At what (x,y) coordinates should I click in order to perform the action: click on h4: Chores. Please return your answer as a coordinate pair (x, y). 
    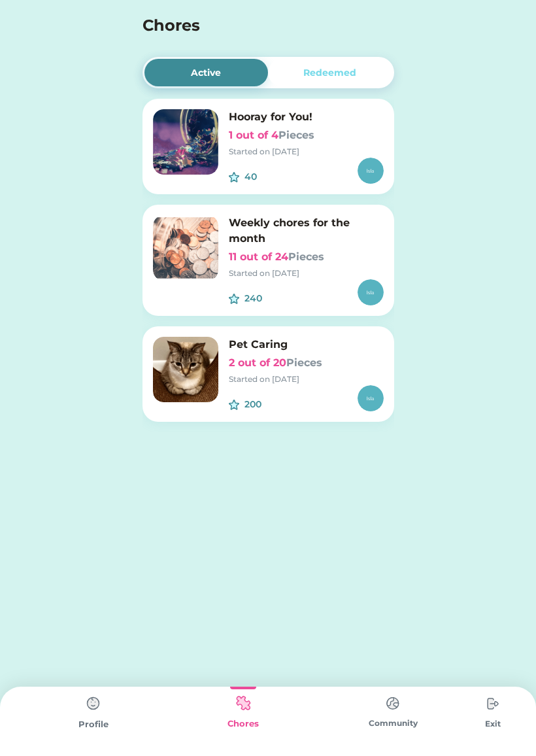
    Looking at the image, I should click on (250, 26).